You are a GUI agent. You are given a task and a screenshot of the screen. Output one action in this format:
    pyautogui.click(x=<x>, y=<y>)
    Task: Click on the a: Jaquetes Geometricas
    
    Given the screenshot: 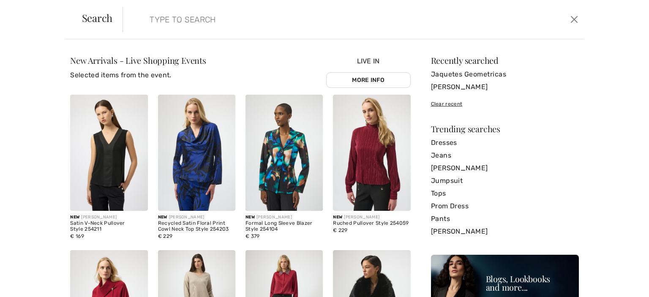 What is the action you would take?
    pyautogui.click(x=505, y=74)
    